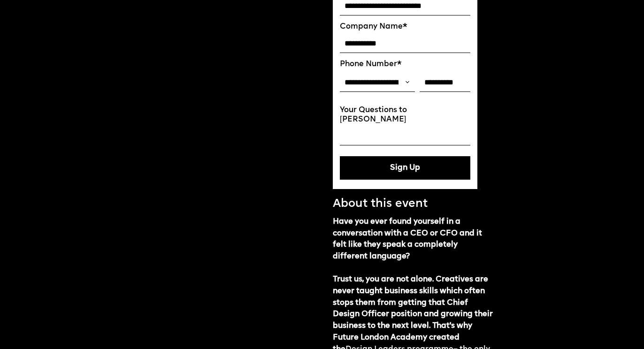  I want to click on label: Phone Number, so click(405, 65).